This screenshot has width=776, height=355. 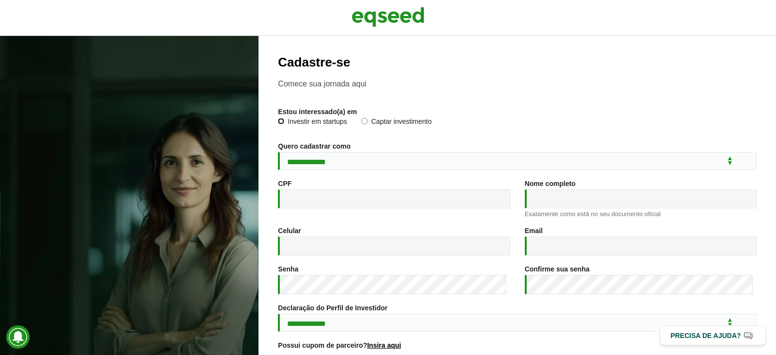 I want to click on label: Confirme sua senha, so click(x=557, y=269).